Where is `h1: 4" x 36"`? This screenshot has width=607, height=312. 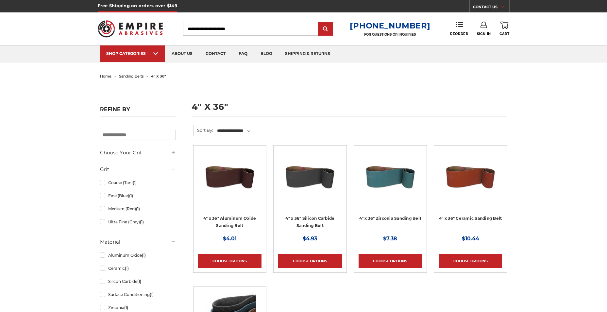
h1: 4" x 36" is located at coordinates (350, 109).